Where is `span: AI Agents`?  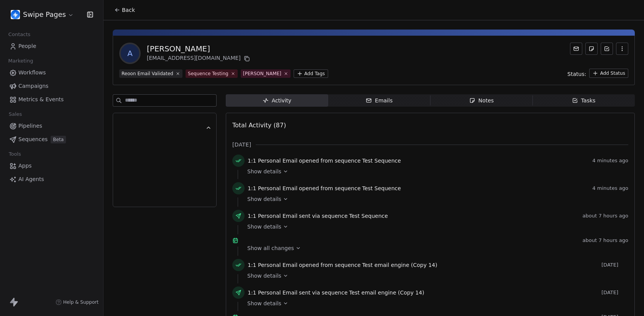
span: AI Agents is located at coordinates (31, 179).